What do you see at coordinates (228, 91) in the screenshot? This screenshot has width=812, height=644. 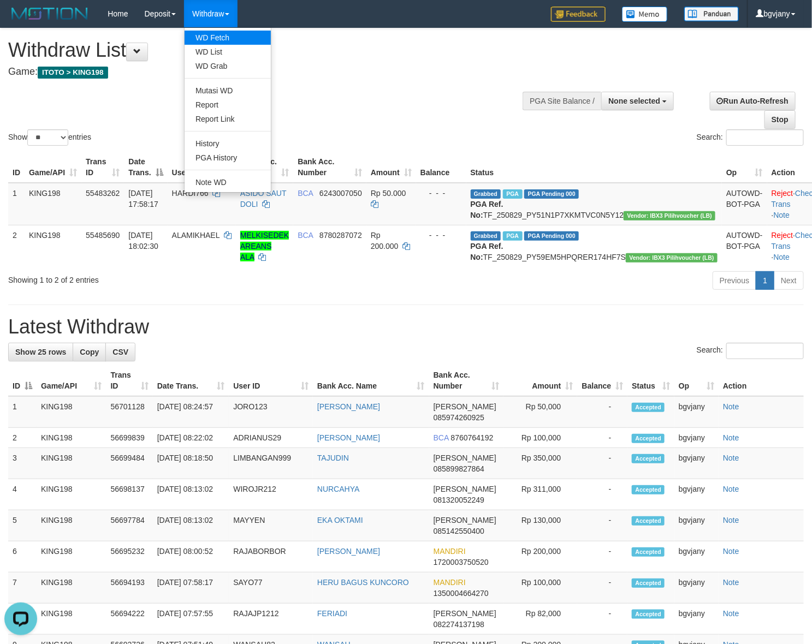 I see `a: Mutasi WD` at bounding box center [228, 91].